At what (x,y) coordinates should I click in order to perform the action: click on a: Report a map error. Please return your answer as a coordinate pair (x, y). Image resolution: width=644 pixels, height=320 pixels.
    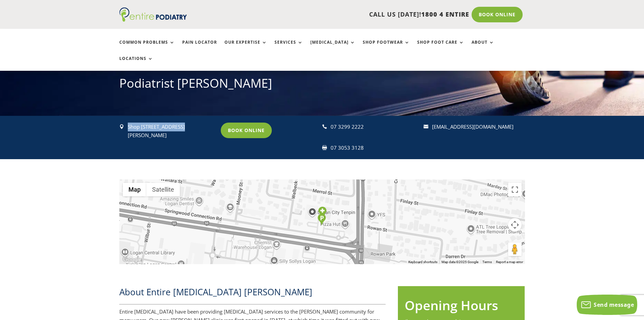
    Looking at the image, I should click on (510, 262).